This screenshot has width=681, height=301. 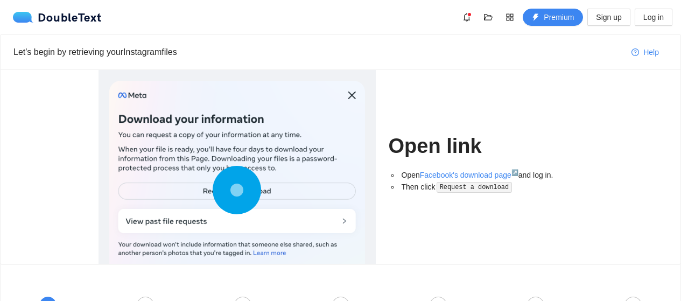 I want to click on span: thunderbolt, so click(x=535, y=18).